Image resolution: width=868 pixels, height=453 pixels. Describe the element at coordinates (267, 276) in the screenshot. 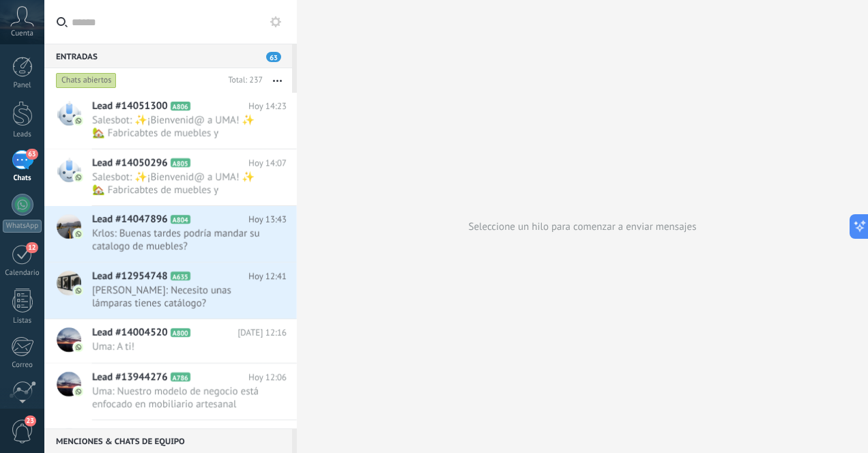

I see `span: Hoy 12:41` at that location.